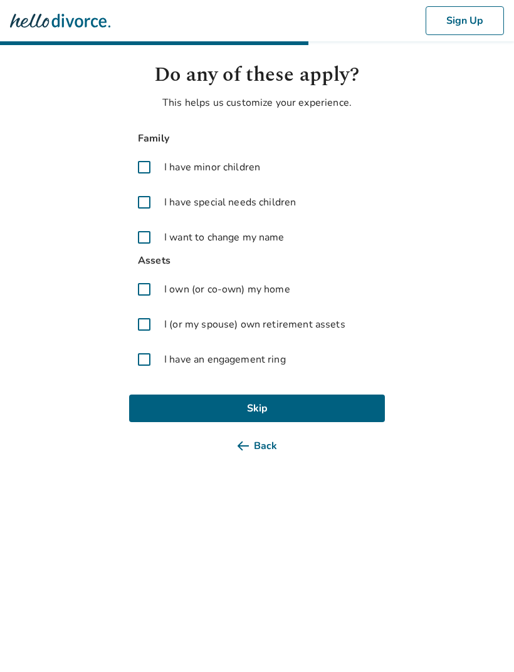 This screenshot has height=672, width=514. What do you see at coordinates (212, 167) in the screenshot?
I see `span: I have minor children` at bounding box center [212, 167].